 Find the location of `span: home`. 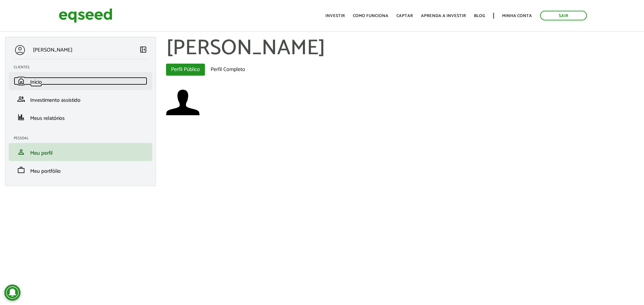

span: home is located at coordinates (21, 81).